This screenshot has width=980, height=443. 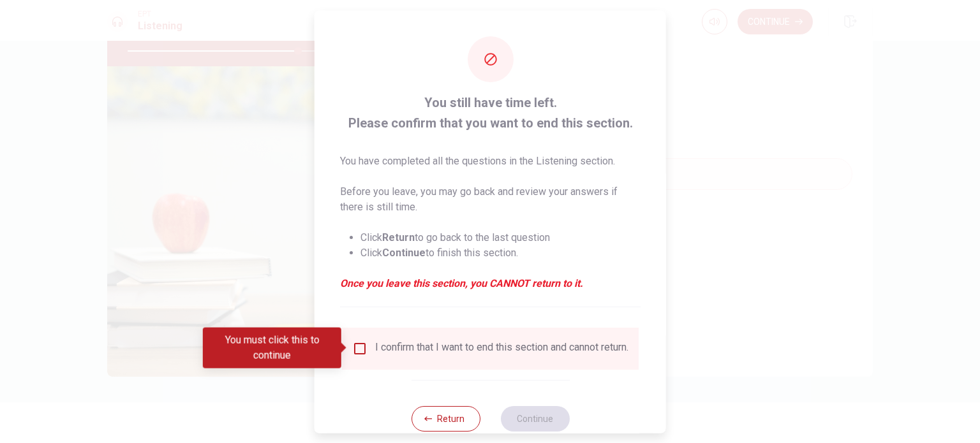 I want to click on span: You must click this to continue, so click(x=359, y=348).